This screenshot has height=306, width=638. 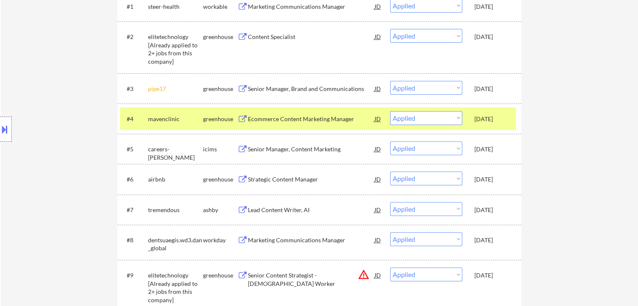 I want to click on div: Lead Content Writer, AI, so click(x=311, y=210).